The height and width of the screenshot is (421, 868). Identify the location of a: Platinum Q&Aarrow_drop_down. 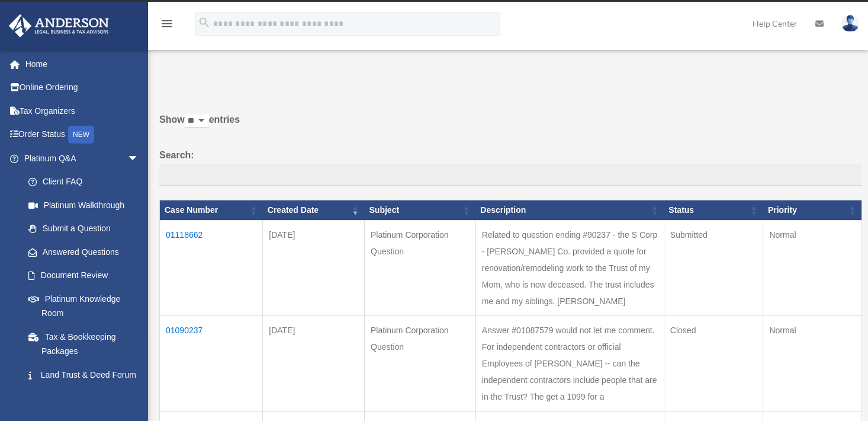
(80, 158).